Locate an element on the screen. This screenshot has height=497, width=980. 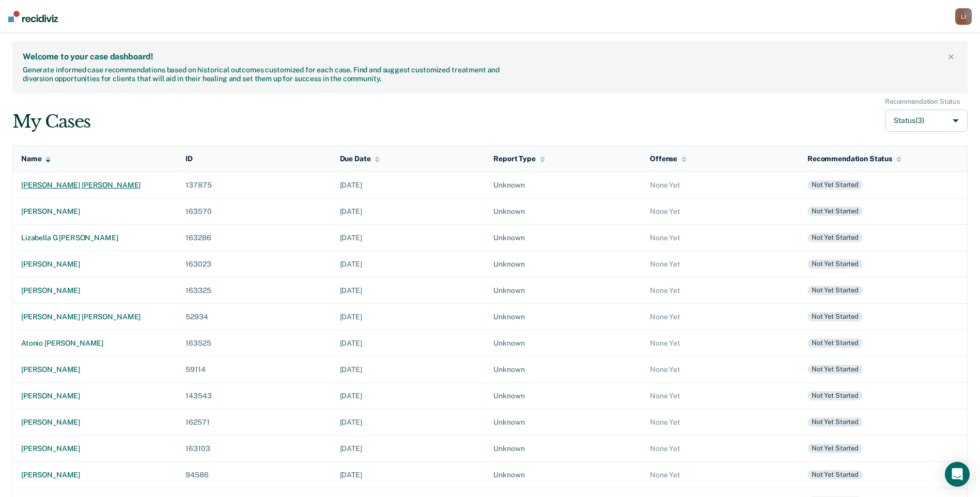
td: 163325 is located at coordinates (254, 290).